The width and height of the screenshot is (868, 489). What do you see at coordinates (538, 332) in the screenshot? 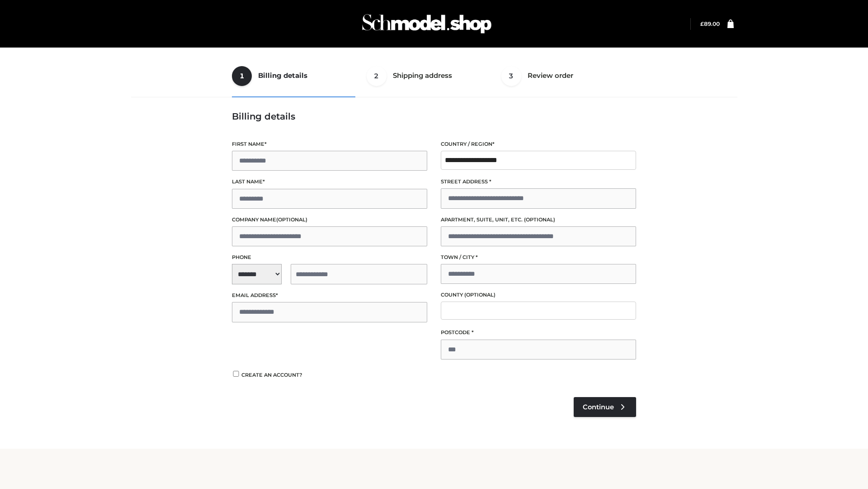
I see `label: Postcode` at bounding box center [538, 332].